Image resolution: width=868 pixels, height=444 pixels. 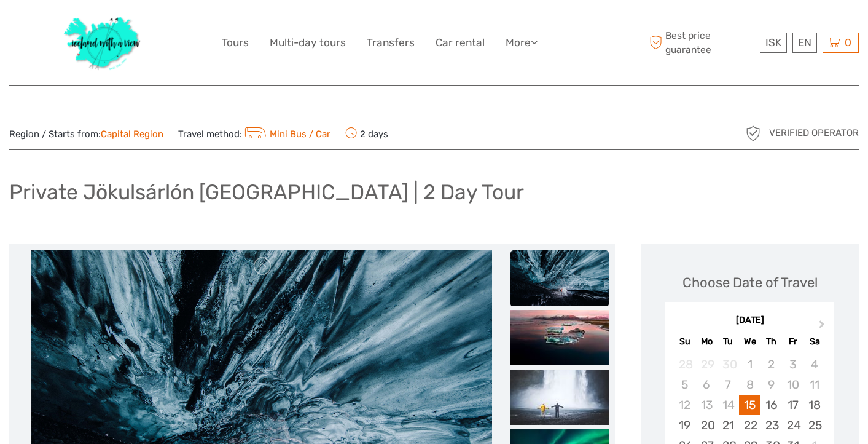 What do you see at coordinates (753, 133) in the screenshot?
I see `img: verified_operator_grey_128.png` at bounding box center [753, 133].